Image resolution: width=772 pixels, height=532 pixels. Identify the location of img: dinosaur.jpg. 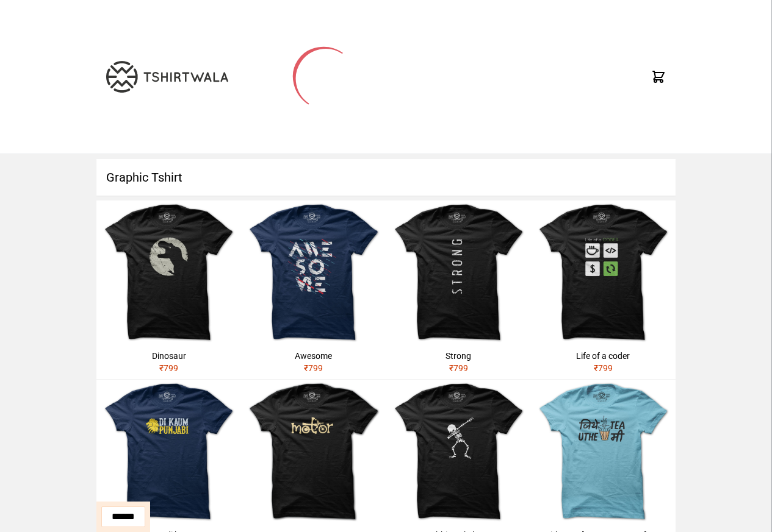
(169, 273).